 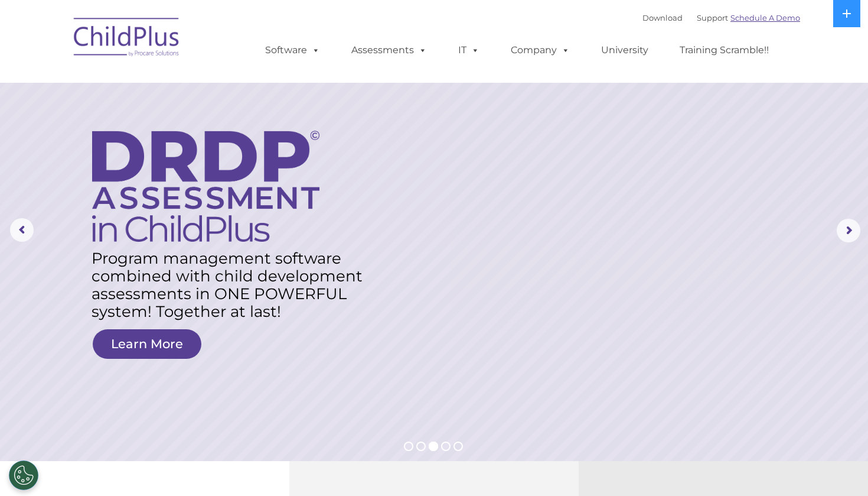 I want to click on a: Schedule A Demo, so click(x=765, y=18).